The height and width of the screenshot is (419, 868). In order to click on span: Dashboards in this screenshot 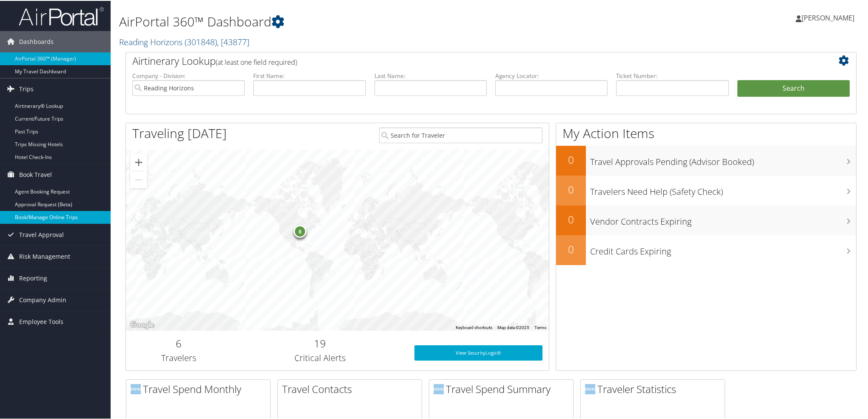, I will do `click(36, 41)`.